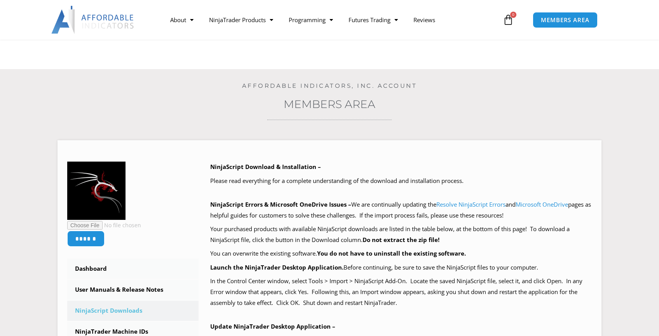 Image resolution: width=659 pixels, height=336 pixels. Describe the element at coordinates (277, 267) in the screenshot. I see `b: Launch the NinjaTrader Desktop Application.` at that location.